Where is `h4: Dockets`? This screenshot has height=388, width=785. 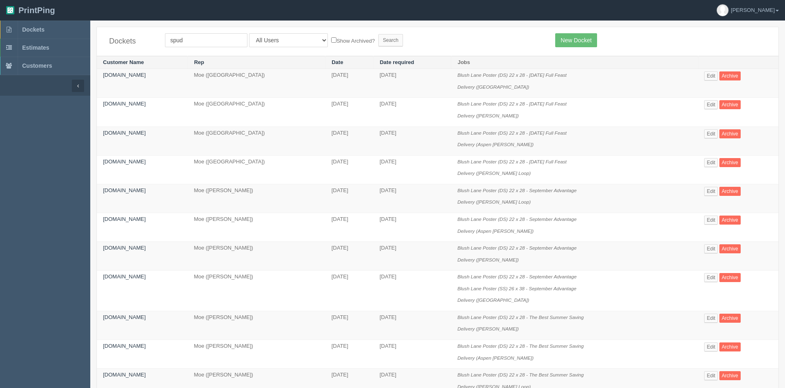
h4: Dockets is located at coordinates (131, 41).